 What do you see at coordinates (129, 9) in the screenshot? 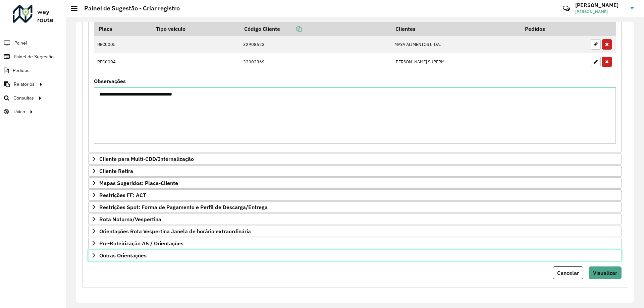
I see `h2: Painel de Sugestão - Criar registro` at bounding box center [129, 9].